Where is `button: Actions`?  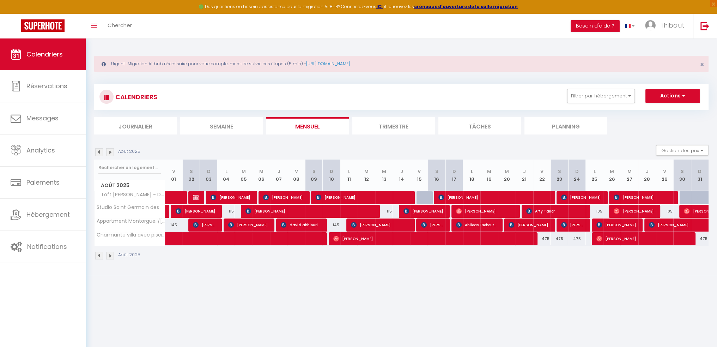
button: Actions is located at coordinates (673, 96).